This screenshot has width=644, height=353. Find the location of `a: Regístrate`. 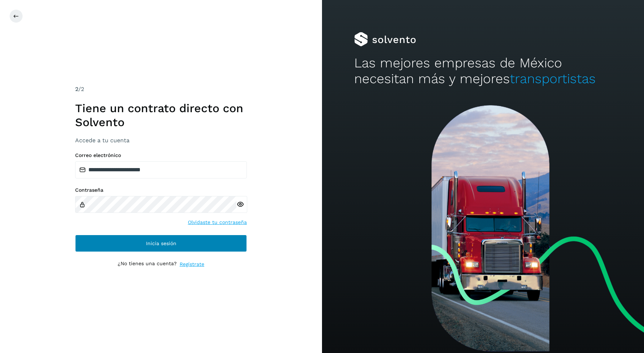

a: Regístrate is located at coordinates (191, 264).